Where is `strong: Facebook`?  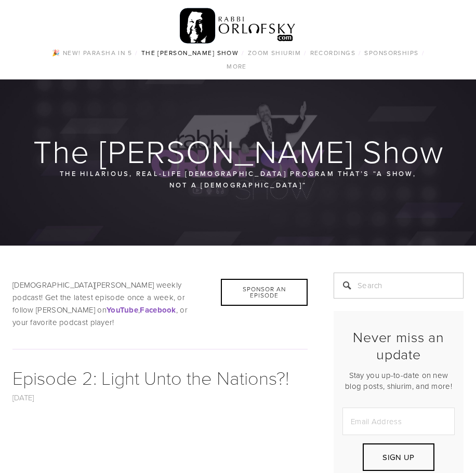 strong: Facebook is located at coordinates (158, 310).